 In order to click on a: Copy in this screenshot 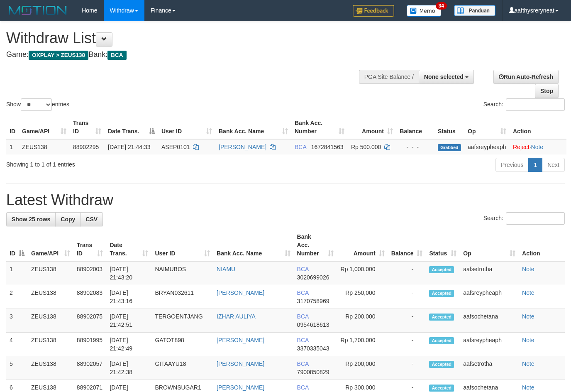, I will do `click(68, 219)`.